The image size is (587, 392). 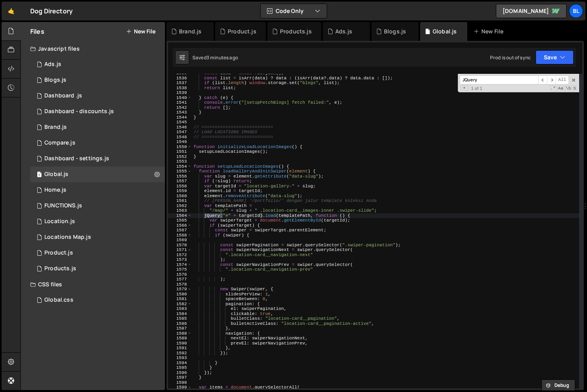 What do you see at coordinates (180, 206) in the screenshot?
I see `div: 1562` at bounding box center [180, 206].